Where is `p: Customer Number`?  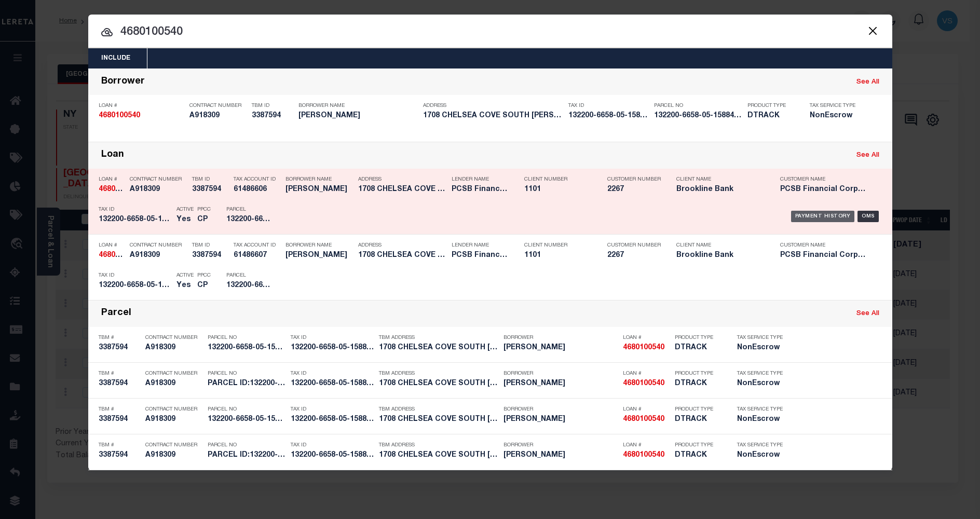
p: Customer Number is located at coordinates (634, 180).